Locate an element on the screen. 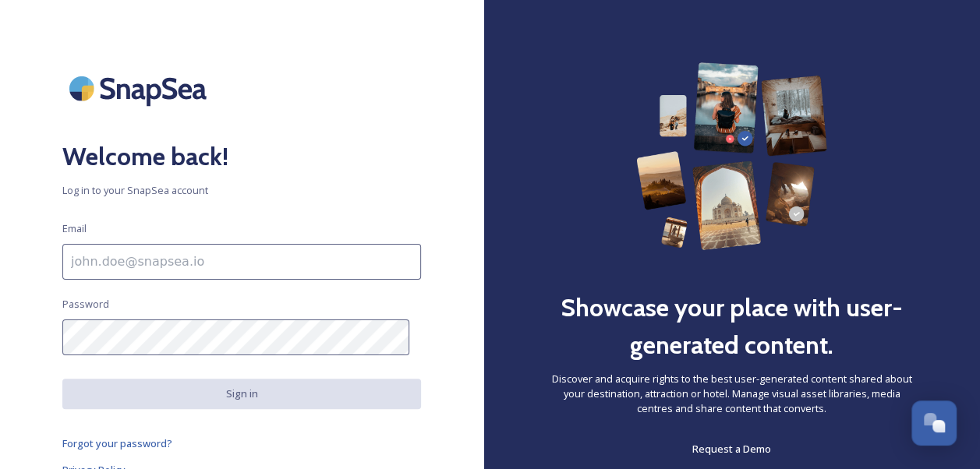 Image resolution: width=980 pixels, height=469 pixels. span: Password is located at coordinates (86, 304).